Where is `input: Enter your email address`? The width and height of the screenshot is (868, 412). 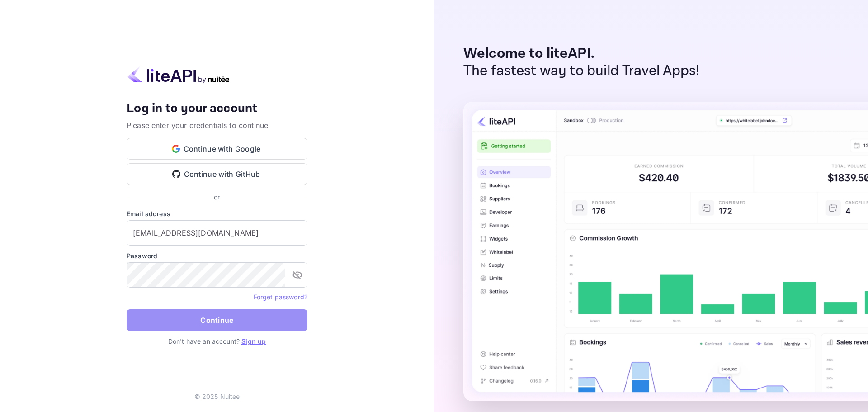
input: Enter your email address is located at coordinates (217, 233).